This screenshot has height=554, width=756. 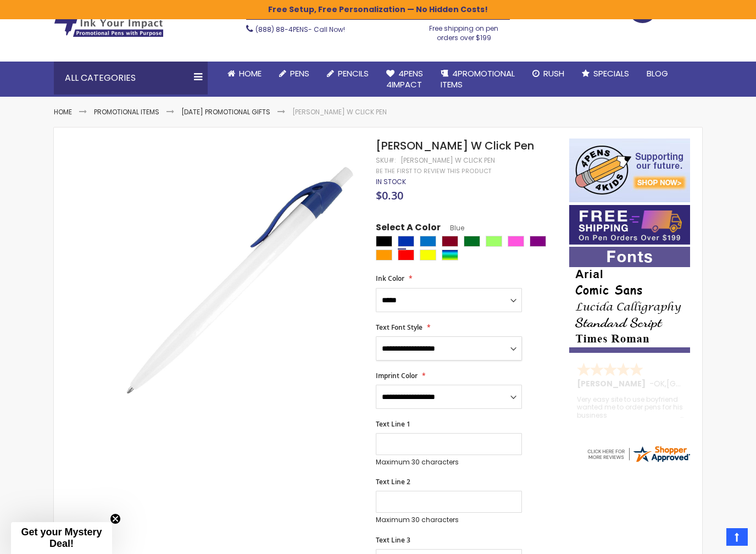 What do you see at coordinates (404, 79) in the screenshot?
I see `span: 4Pens 4impact` at bounding box center [404, 79].